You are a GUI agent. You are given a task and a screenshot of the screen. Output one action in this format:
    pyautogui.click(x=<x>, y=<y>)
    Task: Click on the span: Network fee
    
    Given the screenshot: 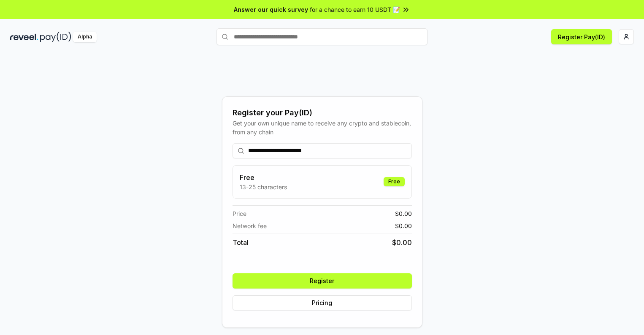 What is the action you would take?
    pyautogui.click(x=250, y=225)
    